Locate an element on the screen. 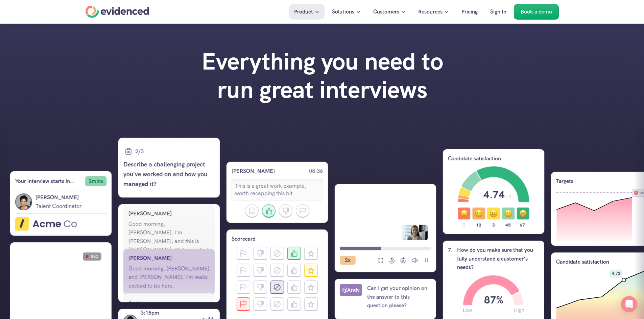 The width and height of the screenshot is (644, 319). a: Home is located at coordinates (118, 12).